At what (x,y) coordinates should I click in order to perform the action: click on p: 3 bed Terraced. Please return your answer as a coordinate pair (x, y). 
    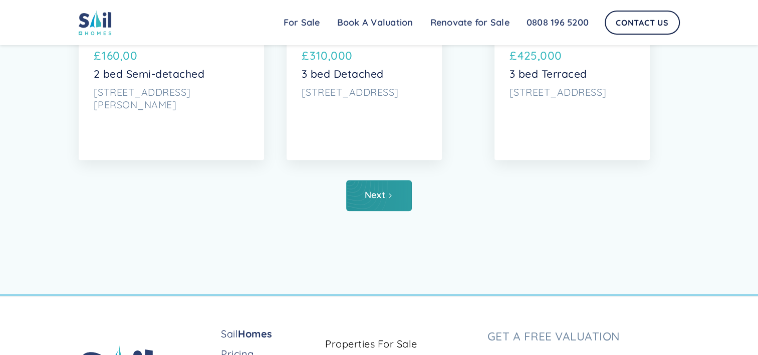
    Looking at the image, I should click on (572, 74).